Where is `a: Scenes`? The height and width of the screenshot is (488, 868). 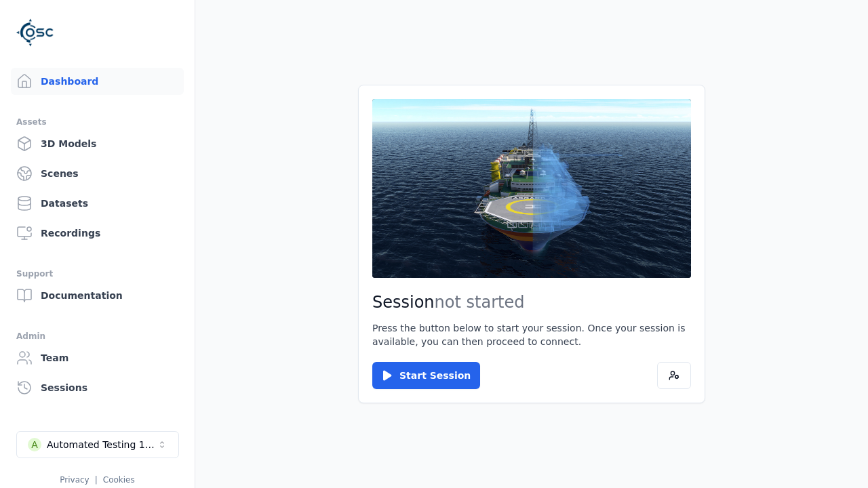
a: Scenes is located at coordinates (97, 174).